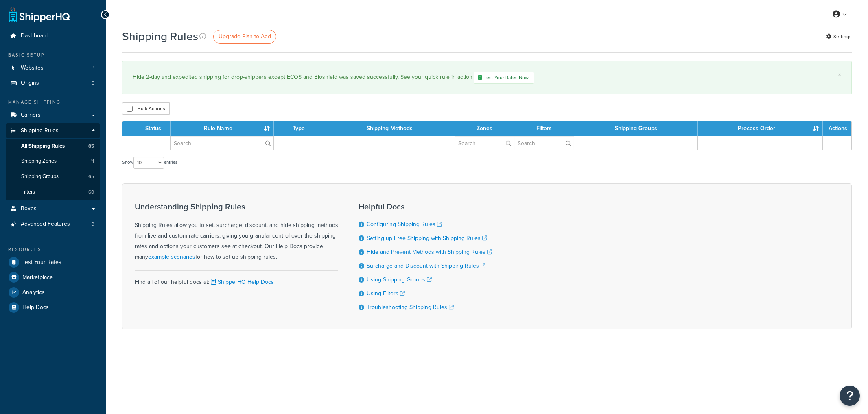 The height and width of the screenshot is (414, 868). I want to click on span: Websites, so click(32, 68).